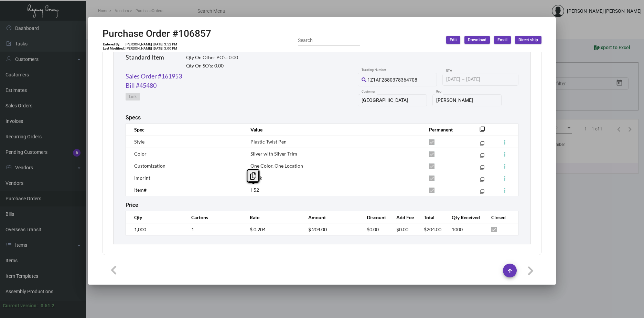  Describe the element at coordinates (446, 130) in the screenshot. I see `th: Permanent` at that location.